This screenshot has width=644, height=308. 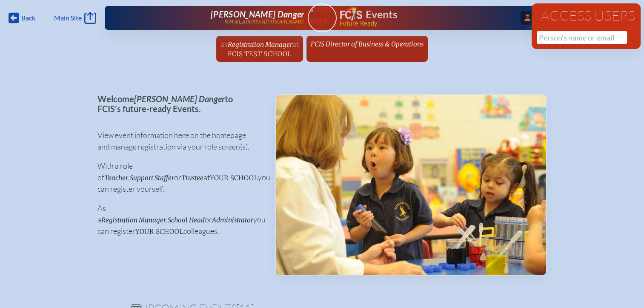 What do you see at coordinates (426, 17) in the screenshot?
I see `div: FCIS Events — Future ready` at bounding box center [426, 17].